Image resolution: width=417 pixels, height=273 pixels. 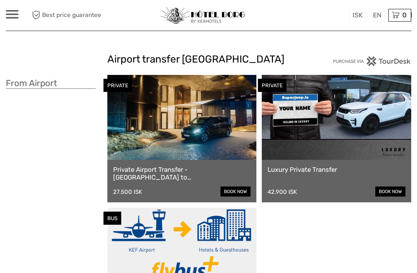 What do you see at coordinates (203, 15) in the screenshot?
I see `img: 97-048fac7b-21eb-4351-ac26-83e096b89eb3_logo_small.jpg` at bounding box center [203, 15].